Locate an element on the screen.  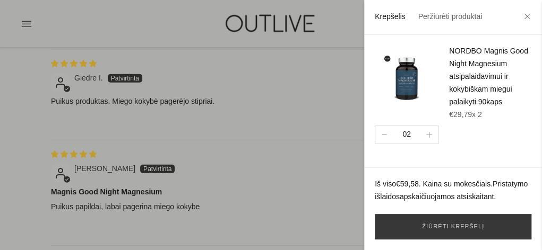
span: x 2 is located at coordinates (477, 115).